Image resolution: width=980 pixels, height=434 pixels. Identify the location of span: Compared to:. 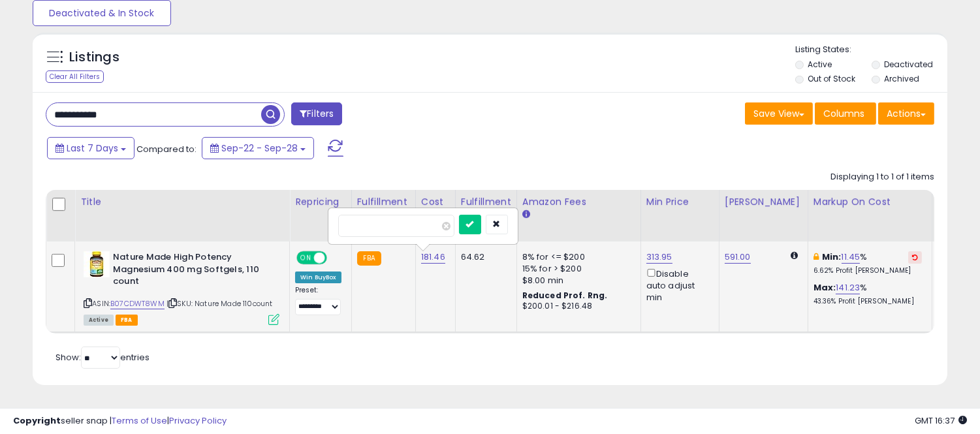
(166, 148).